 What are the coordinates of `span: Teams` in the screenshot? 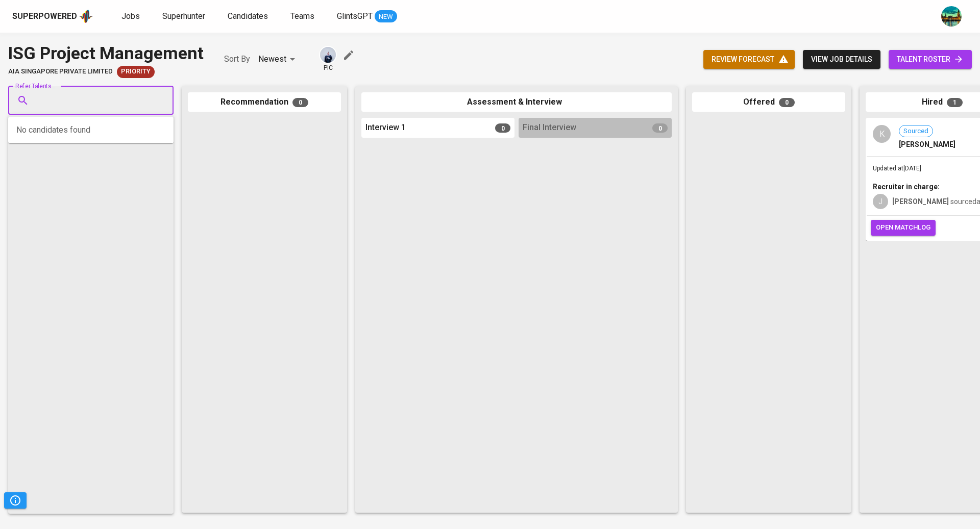 It's located at (302, 16).